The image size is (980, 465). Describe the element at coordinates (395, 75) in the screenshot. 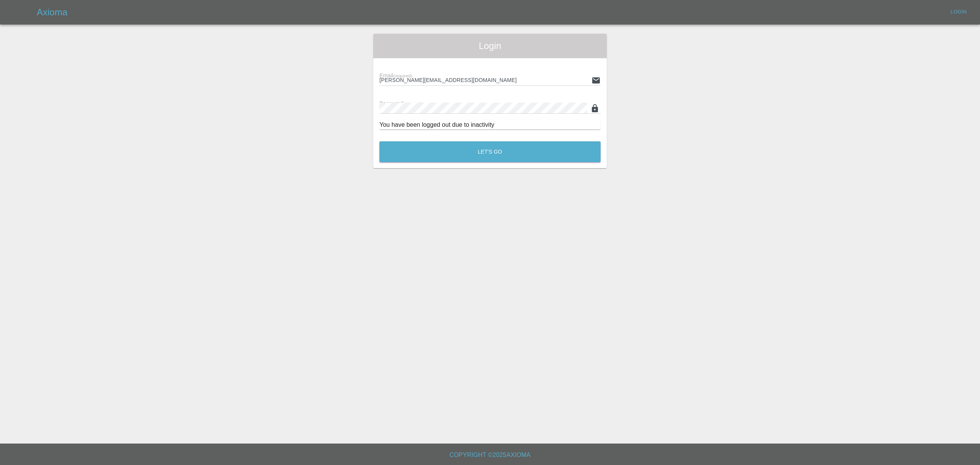

I see `span: Email` at that location.